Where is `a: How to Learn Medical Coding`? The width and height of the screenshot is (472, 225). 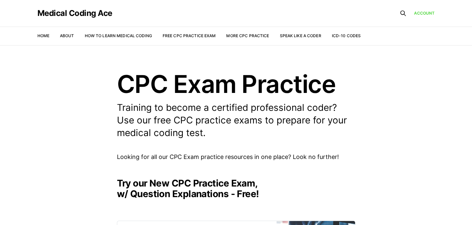
a: How to Learn Medical Coding is located at coordinates (118, 35).